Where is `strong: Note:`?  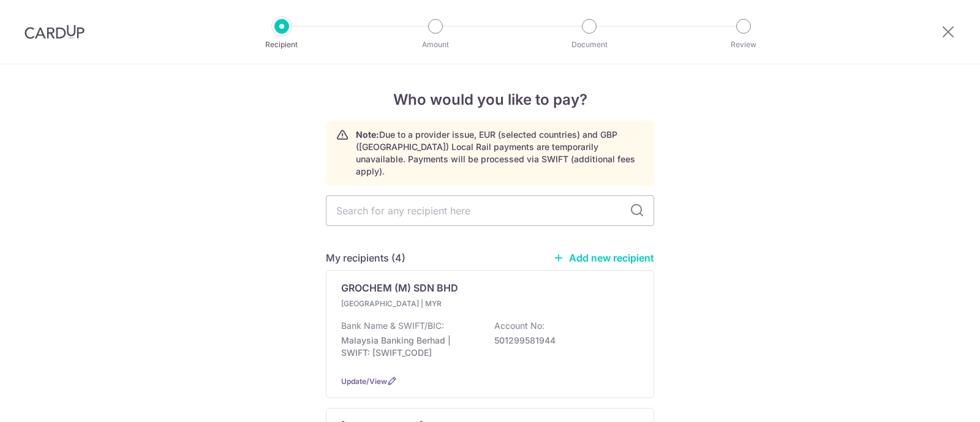 strong: Note: is located at coordinates (368, 134).